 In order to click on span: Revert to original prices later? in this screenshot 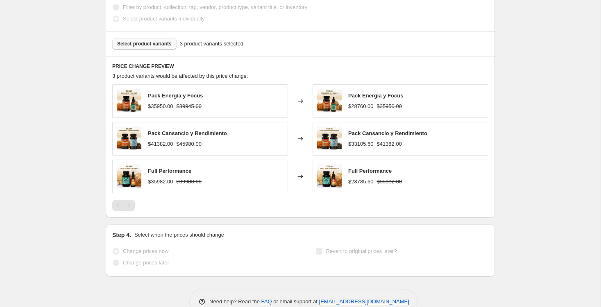, I will do `click(362, 251)`.